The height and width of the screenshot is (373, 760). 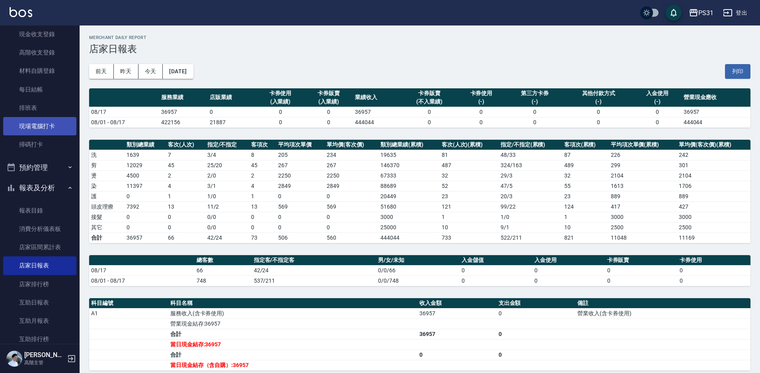 I want to click on td: 23, so click(x=469, y=196).